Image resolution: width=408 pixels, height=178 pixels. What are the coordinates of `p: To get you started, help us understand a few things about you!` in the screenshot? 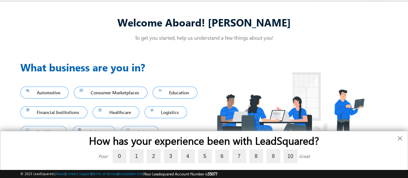 It's located at (204, 37).